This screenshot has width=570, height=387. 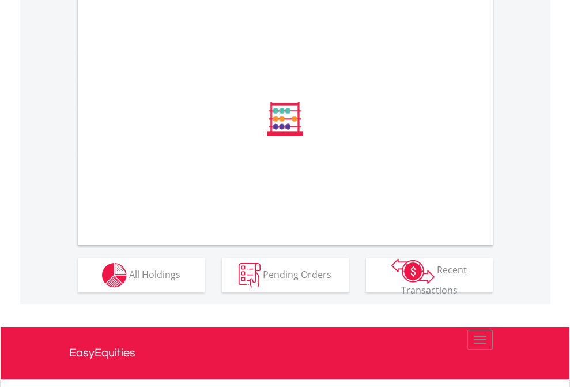 I want to click on button: Pending Orders, so click(x=285, y=275).